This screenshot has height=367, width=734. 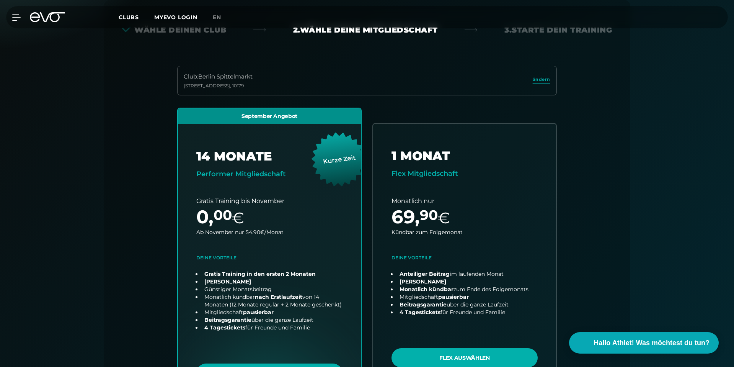 I want to click on div: Club : Berlin Spittelmarkt, so click(x=218, y=77).